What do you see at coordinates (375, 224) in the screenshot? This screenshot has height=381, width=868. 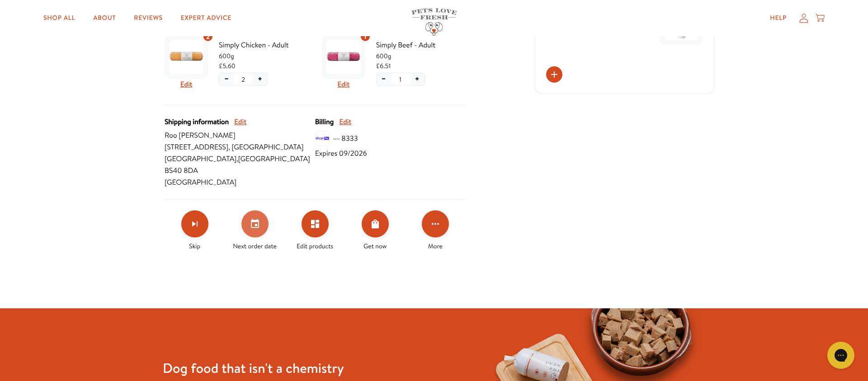 I see `button: Order Now` at bounding box center [375, 224].